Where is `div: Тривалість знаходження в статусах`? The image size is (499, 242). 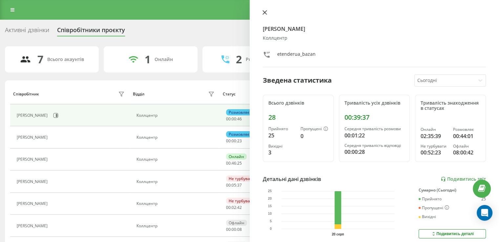 div: Тривалість знаходження в статусах is located at coordinates (450, 106).